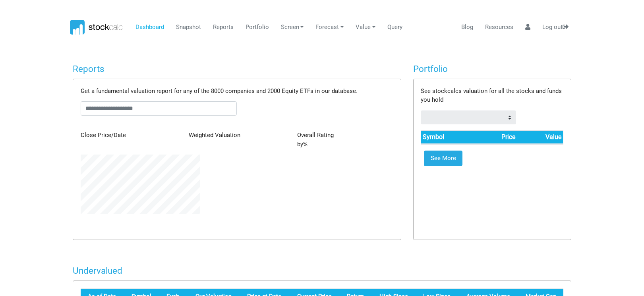  I want to click on a: Forecast, so click(330, 27).